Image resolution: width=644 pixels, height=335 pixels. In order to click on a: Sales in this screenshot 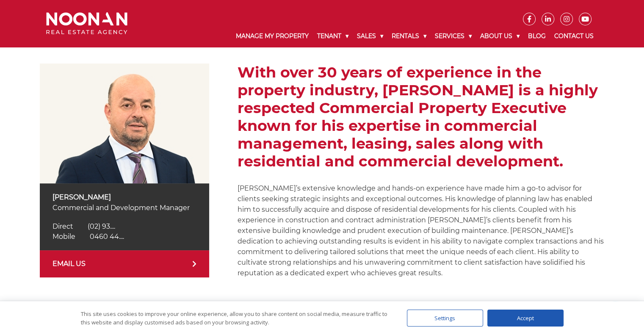, I will do `click(370, 36)`.